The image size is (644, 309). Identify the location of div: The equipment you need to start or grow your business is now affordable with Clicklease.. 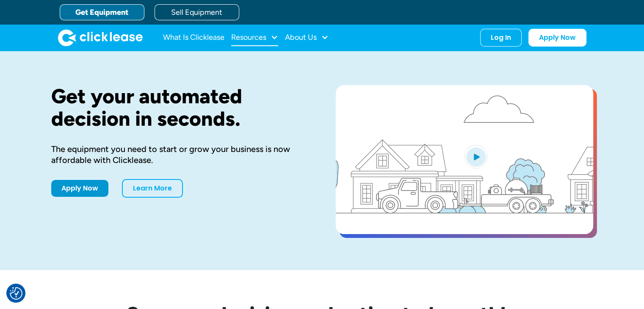
(180, 154).